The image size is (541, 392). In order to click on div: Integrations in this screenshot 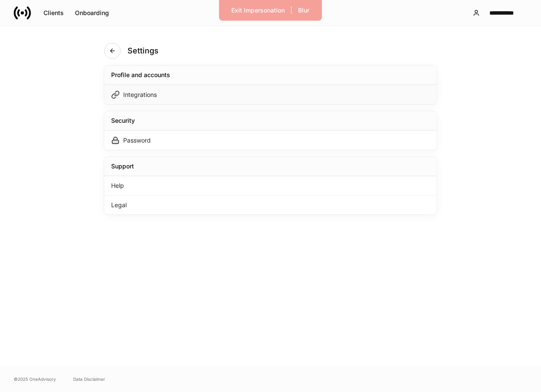, I will do `click(140, 95)`.